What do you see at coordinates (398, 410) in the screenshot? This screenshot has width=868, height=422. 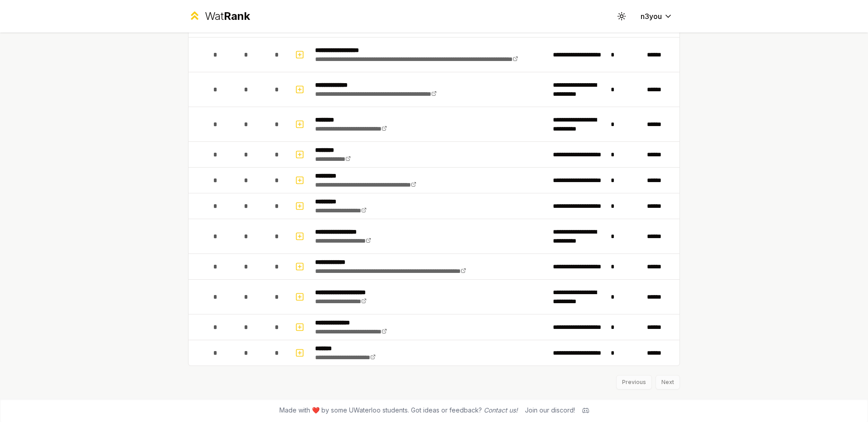 I see `span: Made with ❤️ by some UWaterloo students. Got ideas or feedback?` at bounding box center [398, 410].